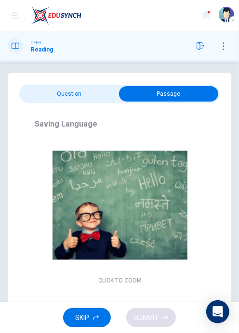 This screenshot has width=239, height=333. I want to click on img: Profile picture, so click(226, 14).